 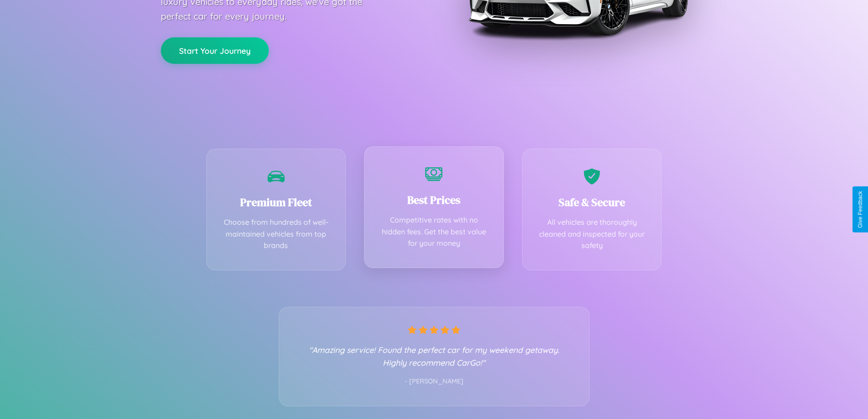 I want to click on h3: Safe & Secure, so click(x=592, y=202).